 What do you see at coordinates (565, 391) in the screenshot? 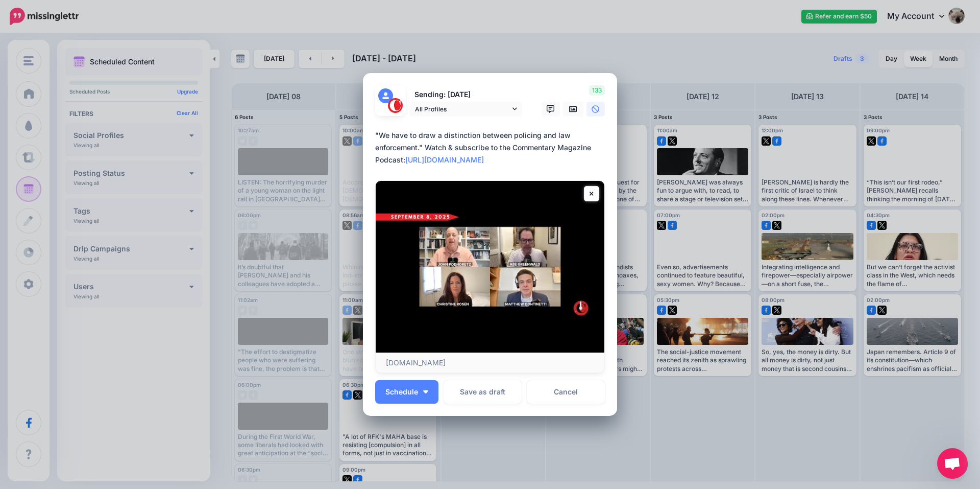
I see `a: Cancel` at bounding box center [565, 391].